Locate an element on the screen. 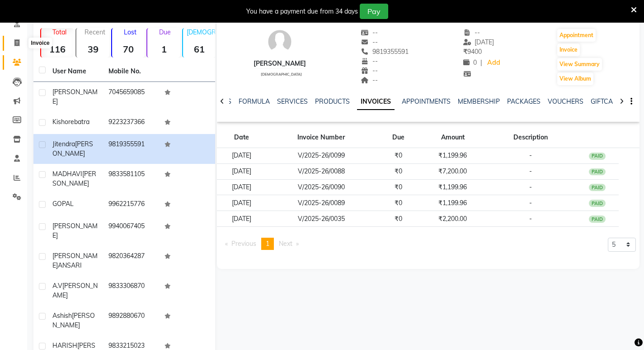 This screenshot has width=644, height=350. img: avatar is located at coordinates (280, 42).